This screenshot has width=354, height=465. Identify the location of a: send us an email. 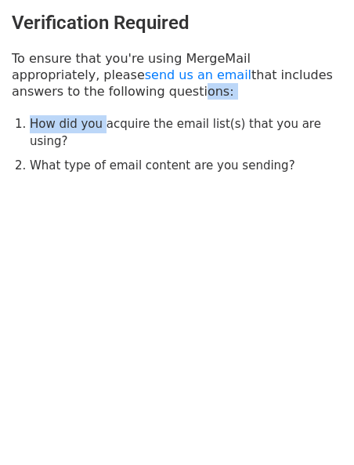
(198, 74).